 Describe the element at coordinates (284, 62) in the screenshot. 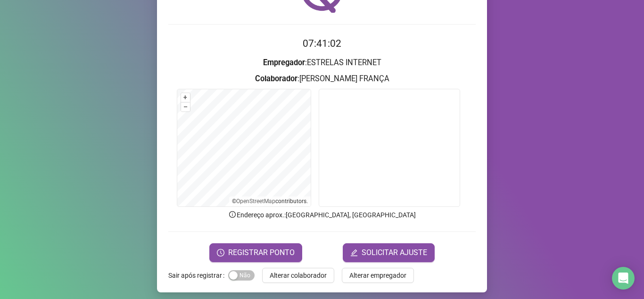

I see `strong: Empregador` at that location.